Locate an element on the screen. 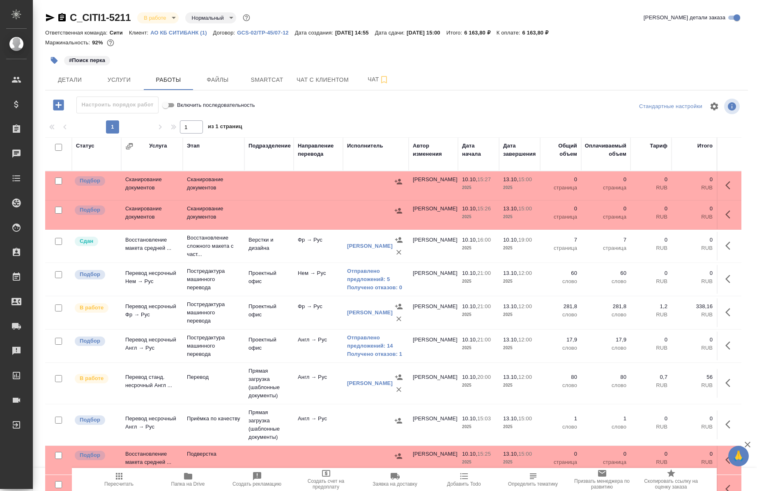  div: Направление перевода is located at coordinates (318, 150).